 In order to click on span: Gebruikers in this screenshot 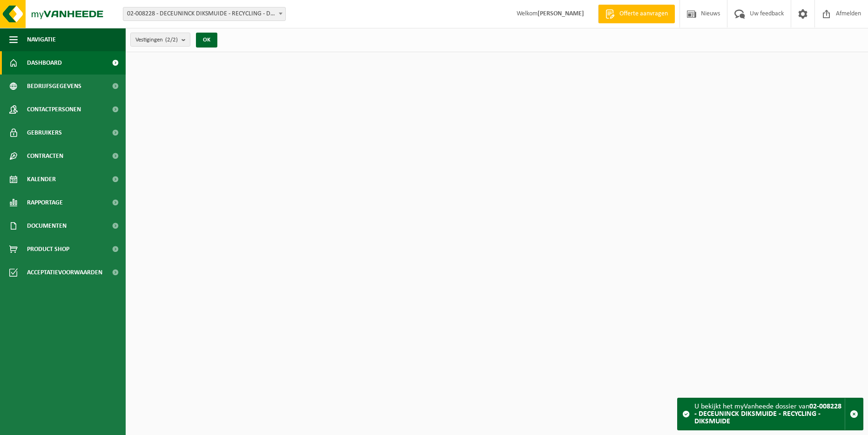, I will do `click(44, 132)`.